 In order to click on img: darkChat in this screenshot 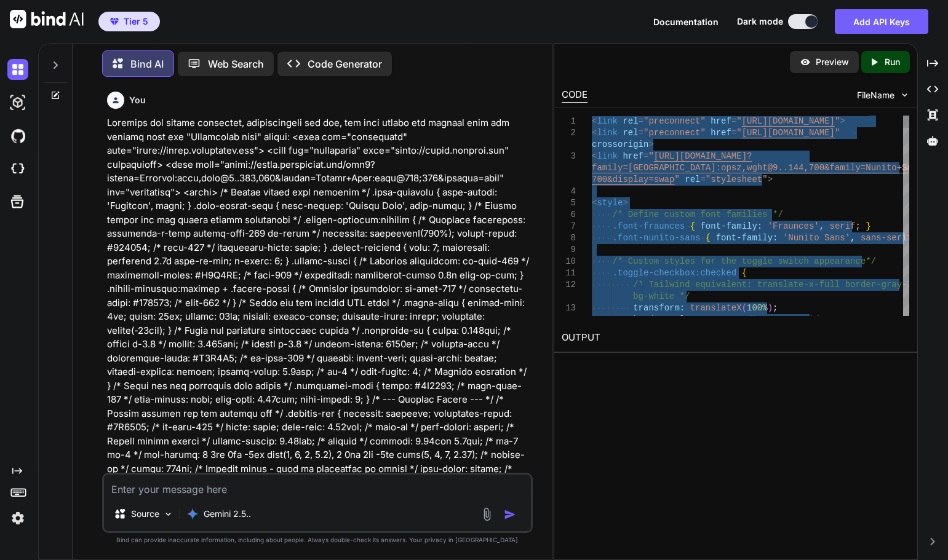, I will do `click(18, 69)`.